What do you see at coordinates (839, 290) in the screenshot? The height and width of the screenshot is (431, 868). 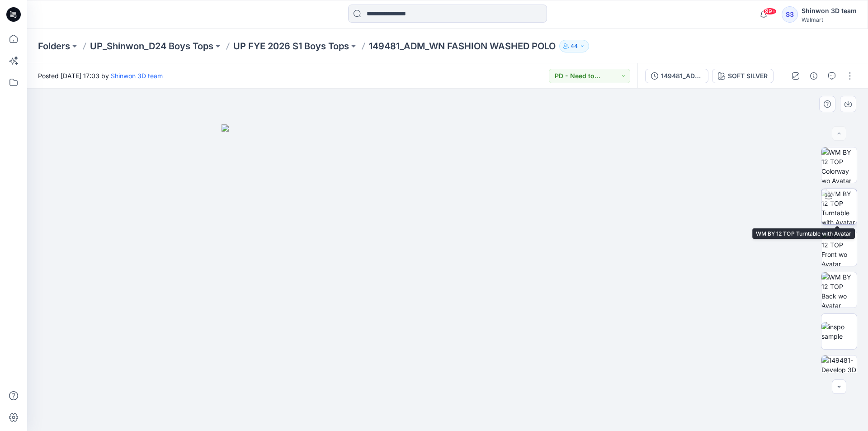 I see `img: WM BY 12 TOP Back wo Avatar` at bounding box center [839, 290].